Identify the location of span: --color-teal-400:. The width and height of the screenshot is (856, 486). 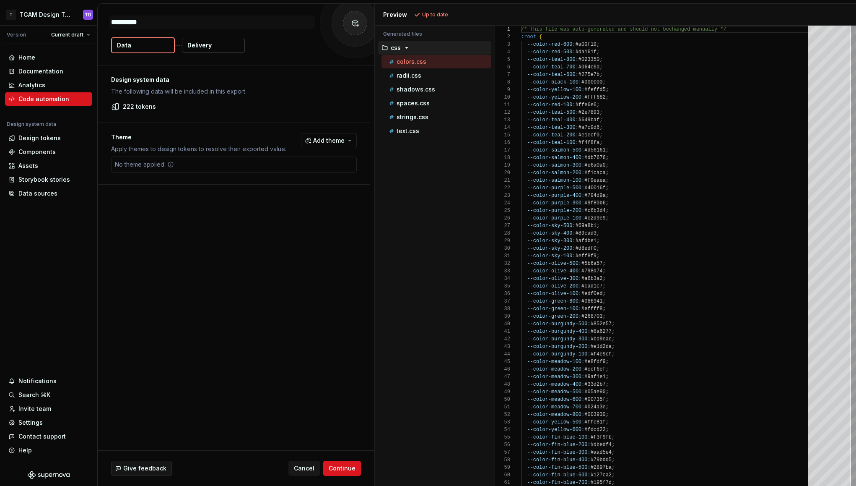
(553, 120).